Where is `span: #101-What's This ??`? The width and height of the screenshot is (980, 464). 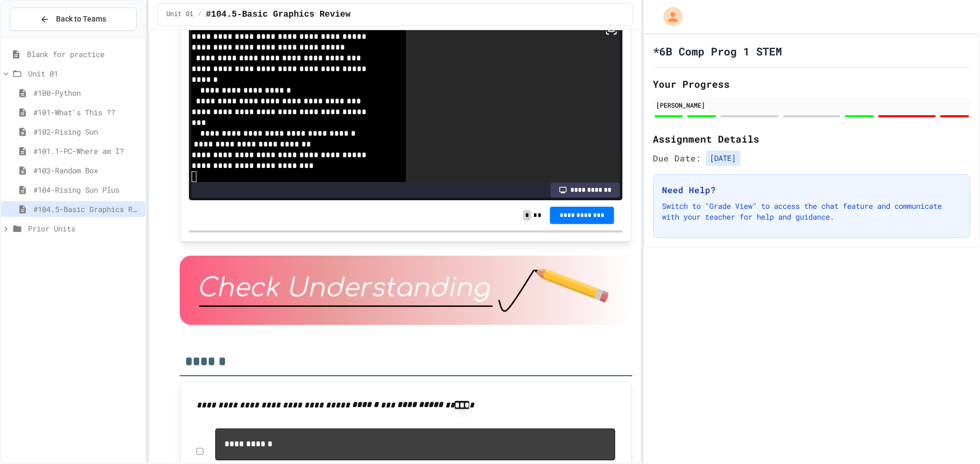 span: #101-What's This ?? is located at coordinates (87, 112).